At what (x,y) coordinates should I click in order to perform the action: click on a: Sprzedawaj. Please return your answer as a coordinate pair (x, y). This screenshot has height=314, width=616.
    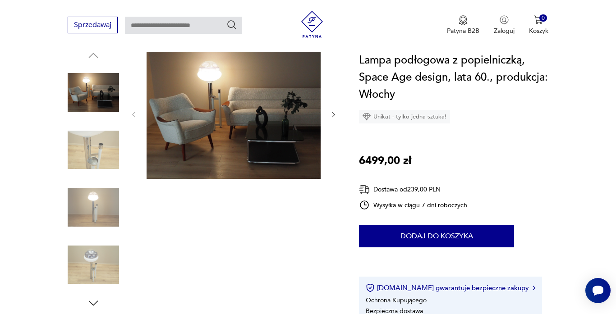
    Looking at the image, I should click on (92, 26).